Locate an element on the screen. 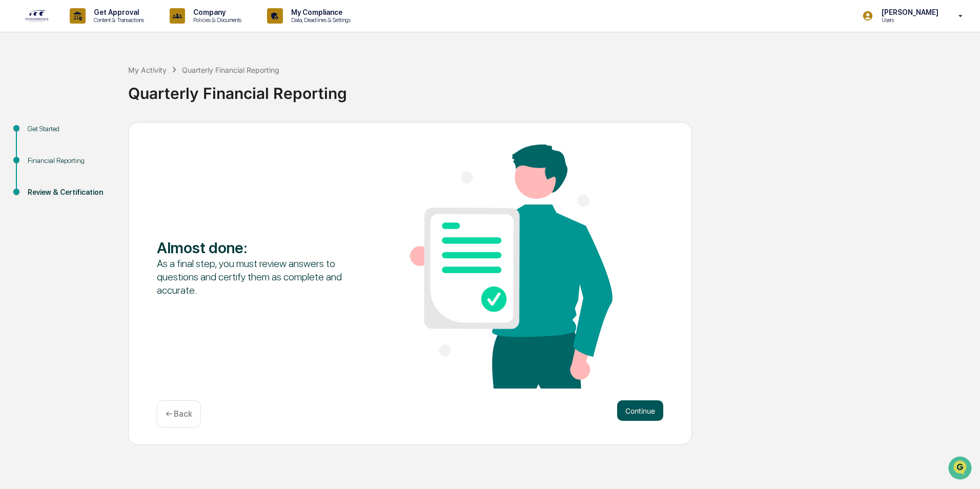 The image size is (980, 489). div: My Activity is located at coordinates (147, 70).